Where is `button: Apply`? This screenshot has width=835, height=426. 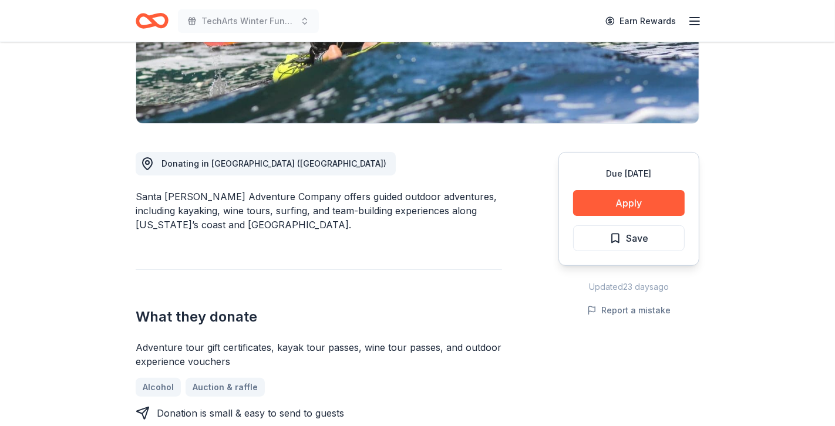
button: Apply is located at coordinates (629, 203).